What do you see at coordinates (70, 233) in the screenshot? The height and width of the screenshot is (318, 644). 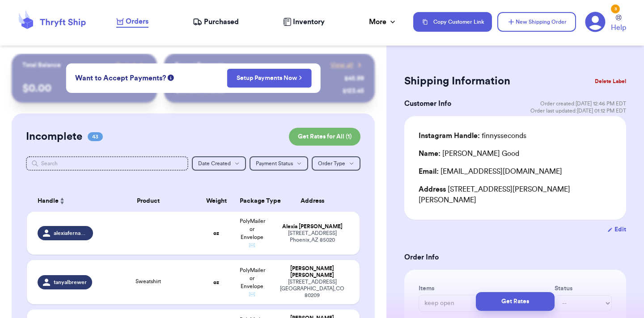 I see `span: alexiafernandezz_` at bounding box center [70, 233].